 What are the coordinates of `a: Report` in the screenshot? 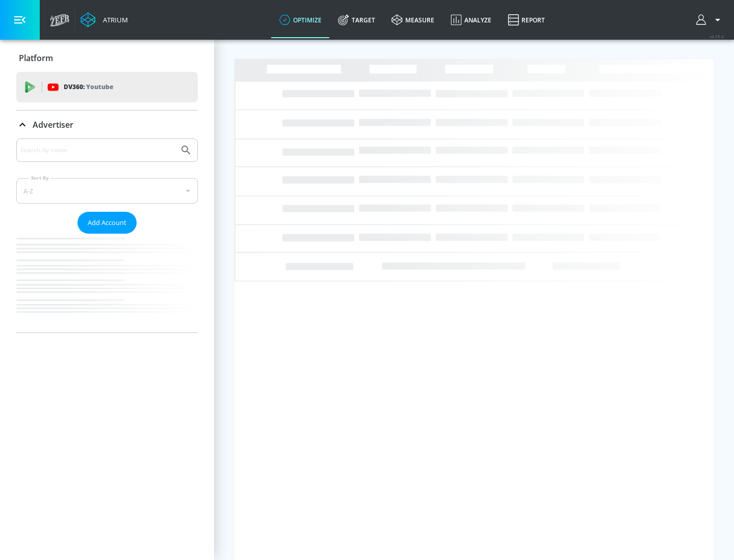 It's located at (526, 20).